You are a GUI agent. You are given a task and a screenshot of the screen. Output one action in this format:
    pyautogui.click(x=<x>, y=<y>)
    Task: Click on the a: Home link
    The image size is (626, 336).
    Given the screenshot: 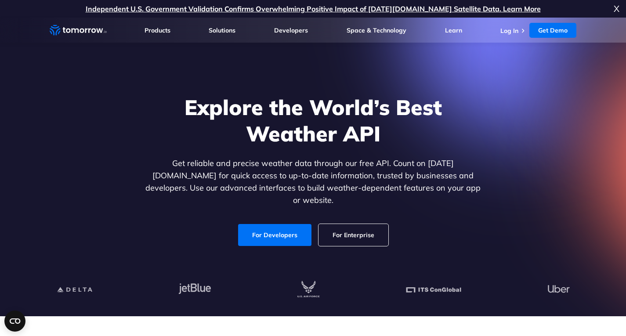 What is the action you would take?
    pyautogui.click(x=78, y=30)
    